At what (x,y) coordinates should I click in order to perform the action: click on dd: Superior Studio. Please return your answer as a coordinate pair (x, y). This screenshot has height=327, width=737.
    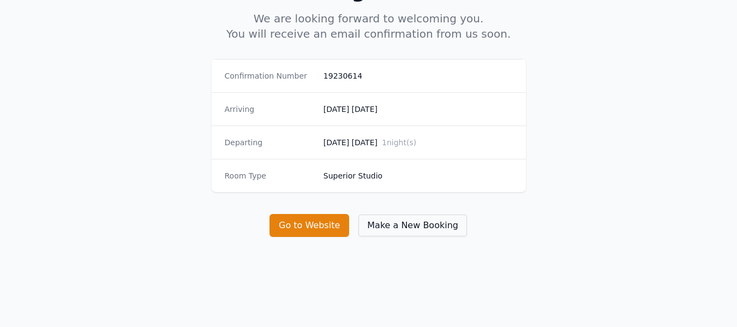
    Looking at the image, I should click on (418, 176).